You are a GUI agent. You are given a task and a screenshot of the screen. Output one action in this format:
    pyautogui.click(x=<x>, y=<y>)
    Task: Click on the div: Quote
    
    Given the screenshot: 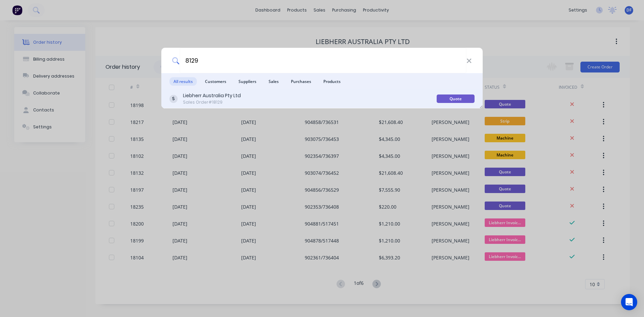 What is the action you would take?
    pyautogui.click(x=456, y=99)
    